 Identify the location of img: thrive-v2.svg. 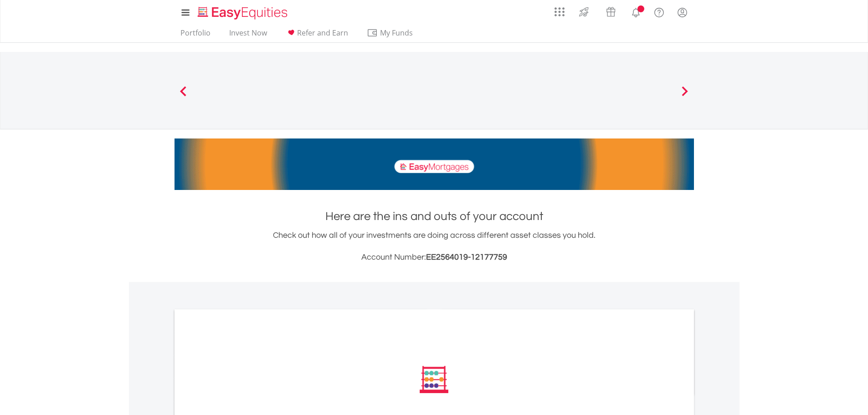
(584, 12).